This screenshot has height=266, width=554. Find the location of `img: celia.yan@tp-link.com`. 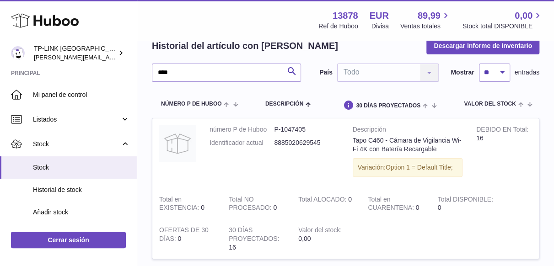

img: celia.yan@tp-link.com is located at coordinates (18, 53).